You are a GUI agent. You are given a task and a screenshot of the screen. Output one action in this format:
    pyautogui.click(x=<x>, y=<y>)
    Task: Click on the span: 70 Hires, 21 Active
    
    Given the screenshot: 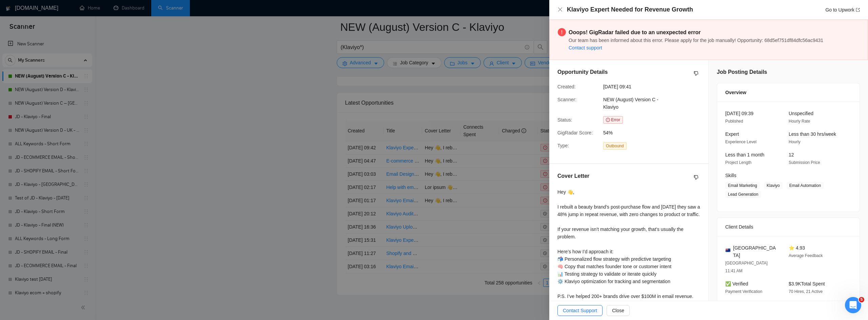 What is the action you would take?
    pyautogui.click(x=806, y=292)
    